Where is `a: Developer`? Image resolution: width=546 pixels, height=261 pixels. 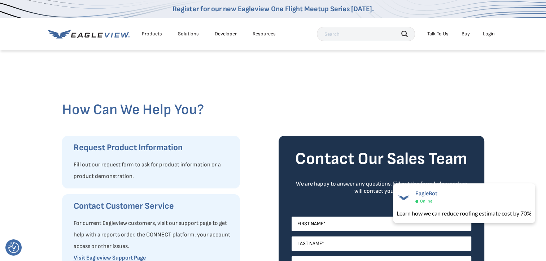
a: Developer is located at coordinates (225, 34).